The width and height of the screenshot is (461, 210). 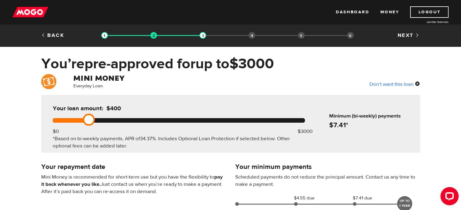 I want to click on h4: Your minimum payments, so click(x=327, y=167).